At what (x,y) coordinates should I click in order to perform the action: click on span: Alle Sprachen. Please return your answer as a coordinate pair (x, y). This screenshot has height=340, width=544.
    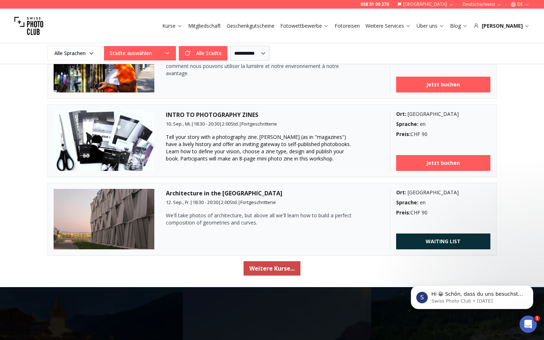
    Looking at the image, I should click on (74, 53).